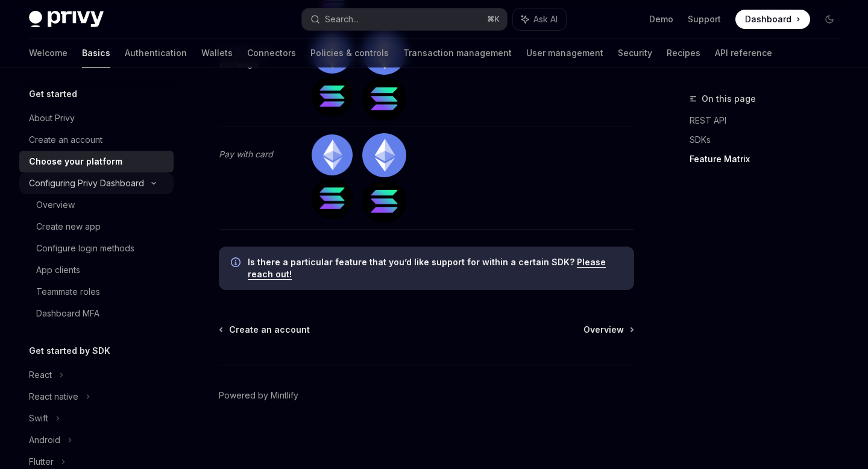  I want to click on a: Teammate roles, so click(96, 292).